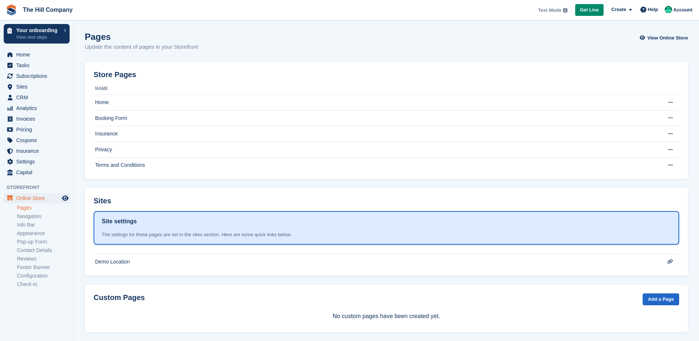 Image resolution: width=699 pixels, height=341 pixels. I want to click on p: No custom pages have been created yet., so click(386, 316).